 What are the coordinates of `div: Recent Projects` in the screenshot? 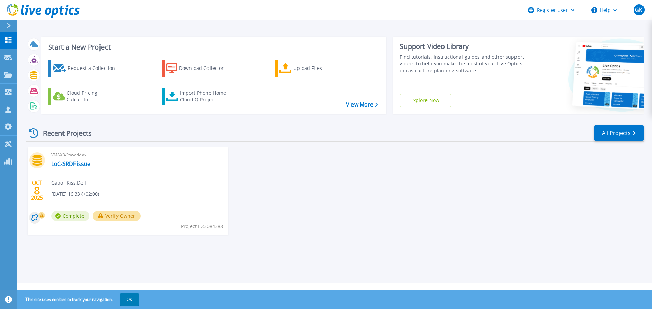 It's located at (64, 133).